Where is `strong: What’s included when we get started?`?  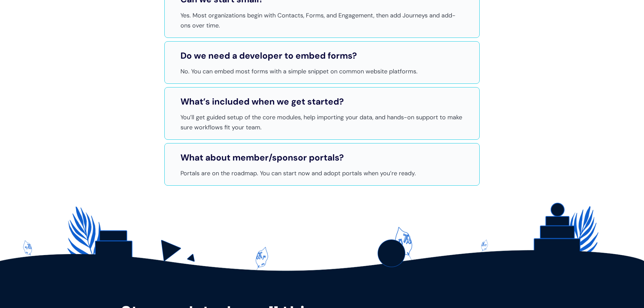
strong: What’s included when we get started? is located at coordinates (262, 102).